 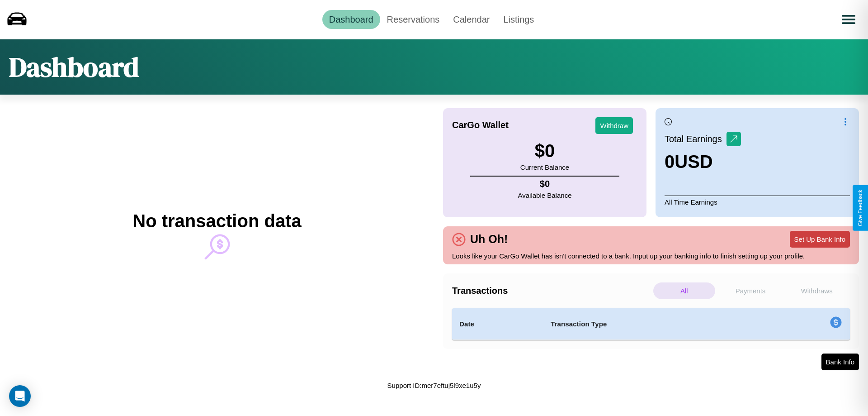 I want to click on p: Available Balance, so click(x=545, y=195).